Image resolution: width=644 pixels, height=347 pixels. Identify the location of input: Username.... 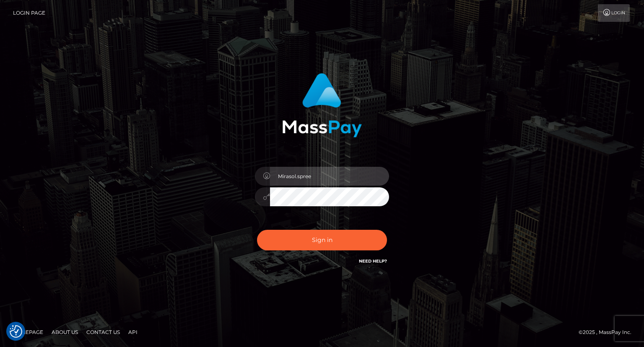
(330, 176).